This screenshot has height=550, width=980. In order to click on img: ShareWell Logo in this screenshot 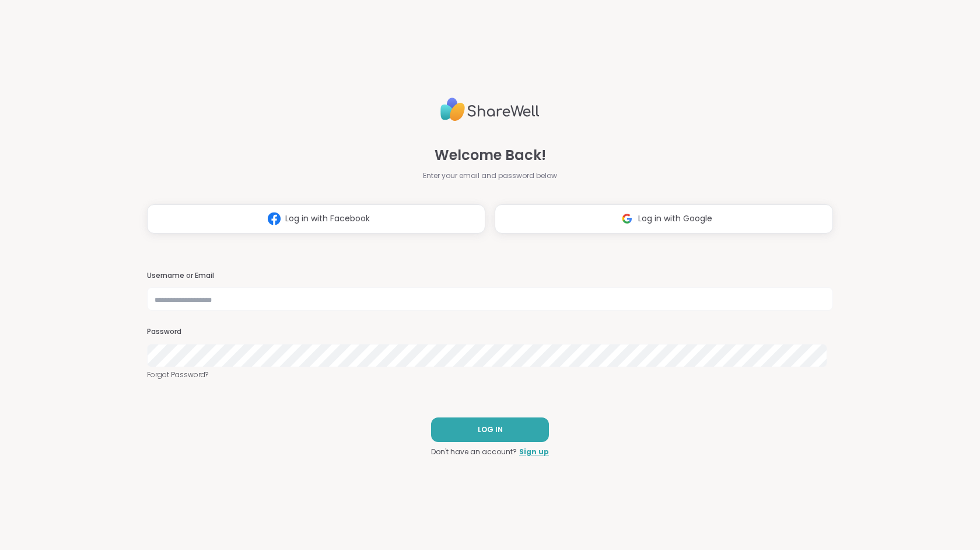, I will do `click(490, 109)`.